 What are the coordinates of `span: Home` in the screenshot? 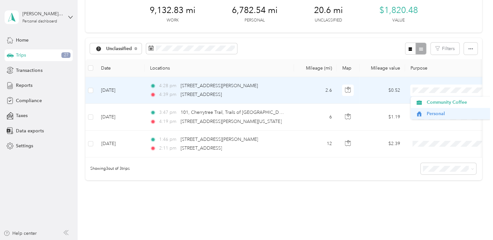 It's located at (22, 40).